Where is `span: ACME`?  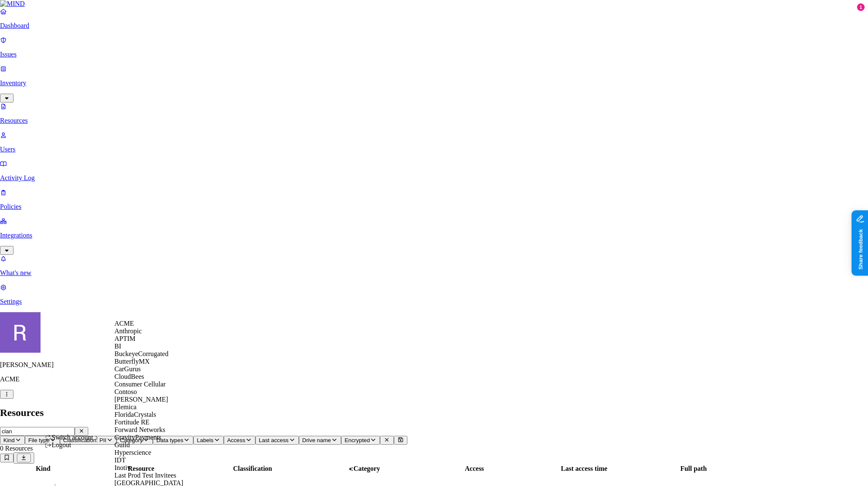 span: ACME is located at coordinates (124, 323).